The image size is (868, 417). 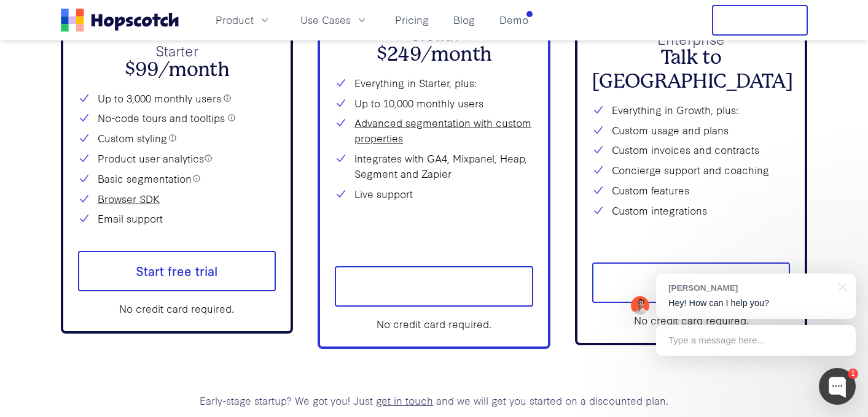 I want to click on button: Product, so click(x=243, y=20).